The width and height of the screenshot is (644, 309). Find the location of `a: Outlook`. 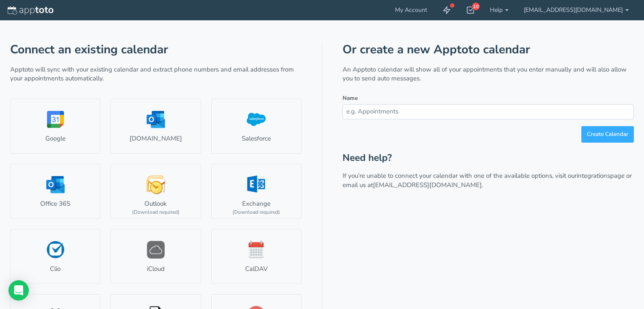

a: Outlook is located at coordinates (155, 192).